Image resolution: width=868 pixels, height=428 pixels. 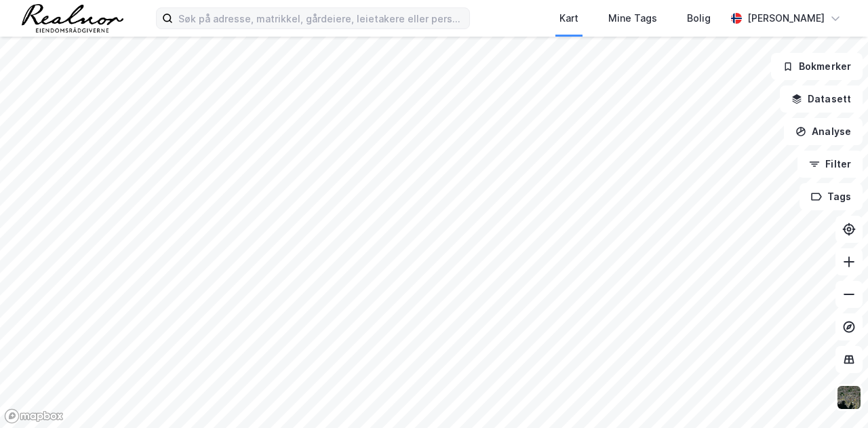 I want to click on div: Bolig, so click(x=699, y=18).